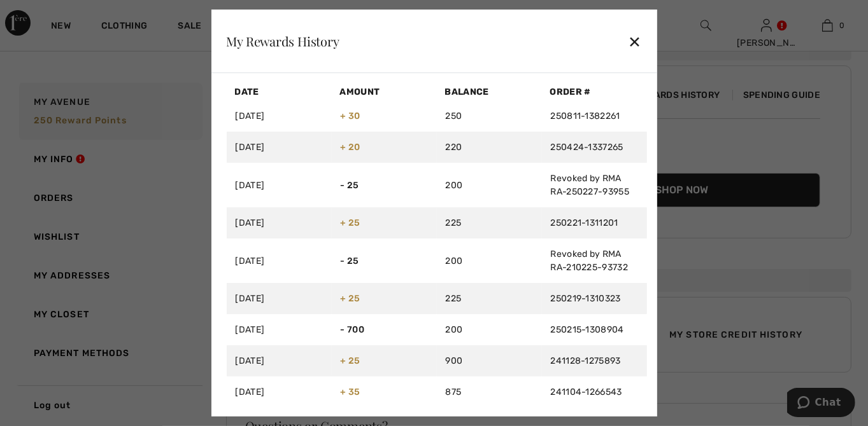 This screenshot has width=868, height=426. I want to click on td: Revoked by RMA RA-210225-93732, so click(594, 261).